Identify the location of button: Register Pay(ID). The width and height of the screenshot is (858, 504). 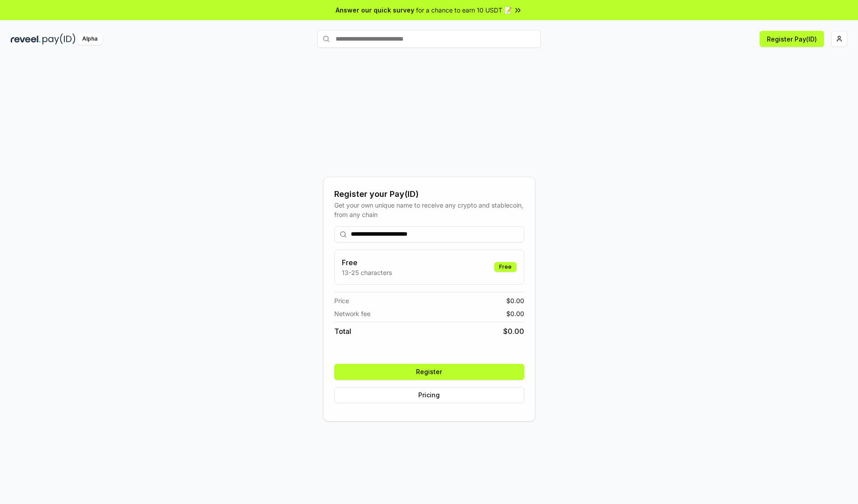
(792, 39).